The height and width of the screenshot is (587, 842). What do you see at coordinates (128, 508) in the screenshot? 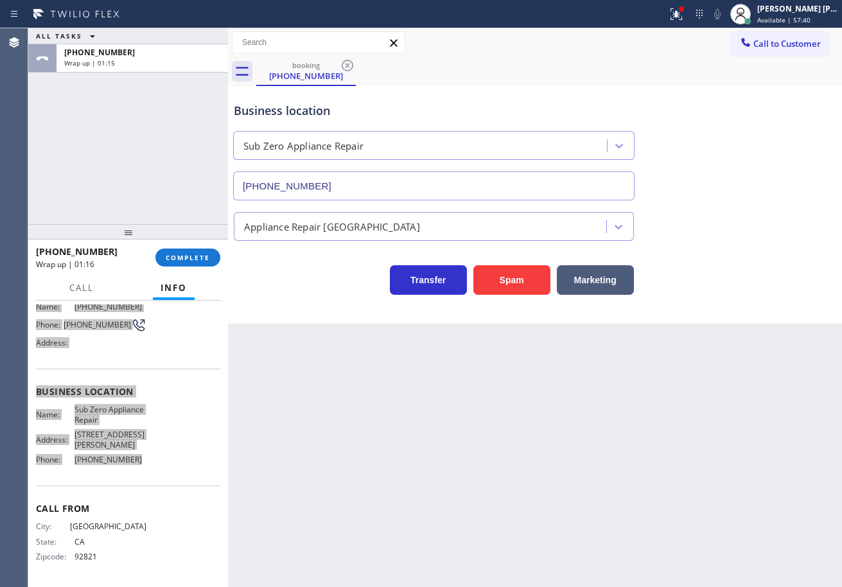
I see `span: Call From` at bounding box center [128, 508].